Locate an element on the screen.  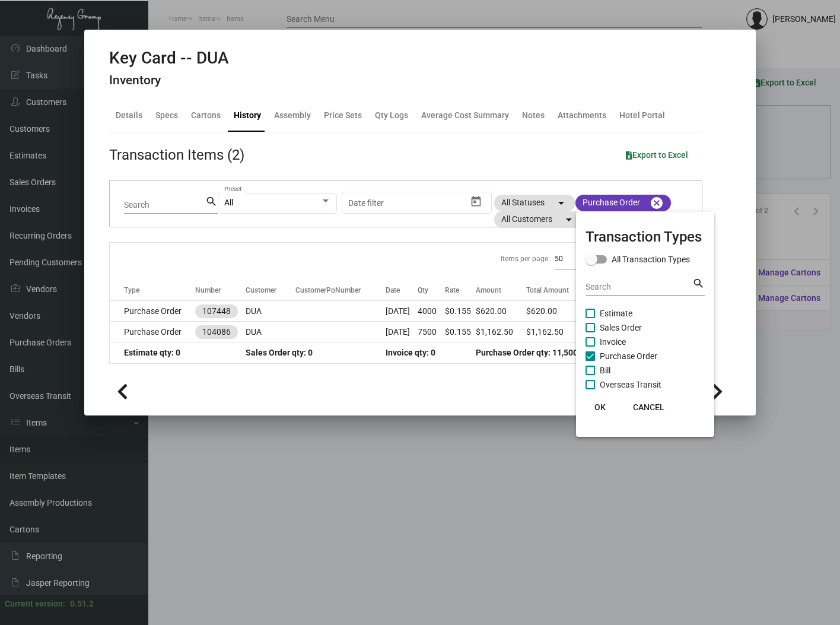
span: Estimate is located at coordinates (616, 314).